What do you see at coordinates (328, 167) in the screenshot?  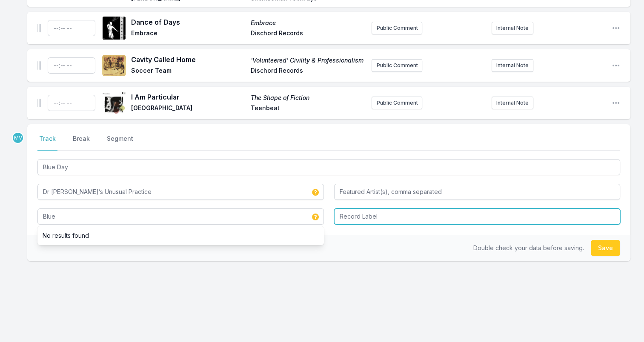 I see `input: Track Title` at bounding box center [328, 167].